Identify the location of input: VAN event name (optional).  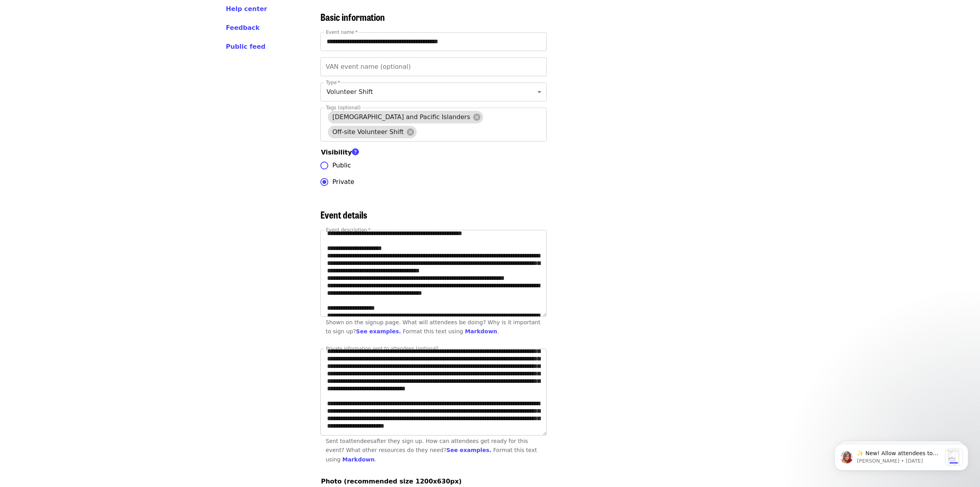
(434, 67).